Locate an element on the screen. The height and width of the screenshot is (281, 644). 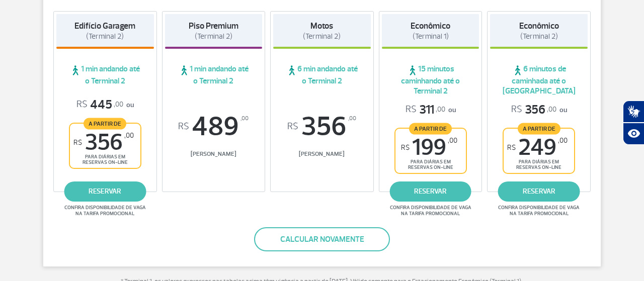
button: Abrir tradutor de língua de sinais. is located at coordinates (633, 111).